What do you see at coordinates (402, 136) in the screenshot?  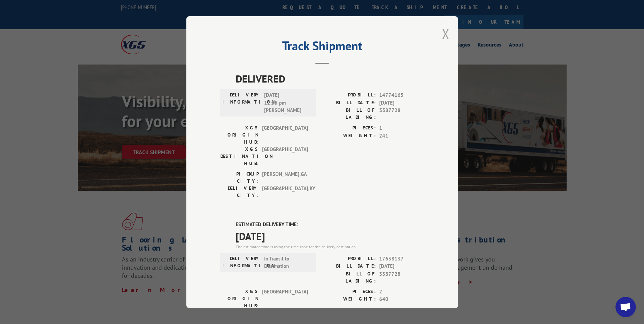 I see `span: 241` at bounding box center [402, 136].